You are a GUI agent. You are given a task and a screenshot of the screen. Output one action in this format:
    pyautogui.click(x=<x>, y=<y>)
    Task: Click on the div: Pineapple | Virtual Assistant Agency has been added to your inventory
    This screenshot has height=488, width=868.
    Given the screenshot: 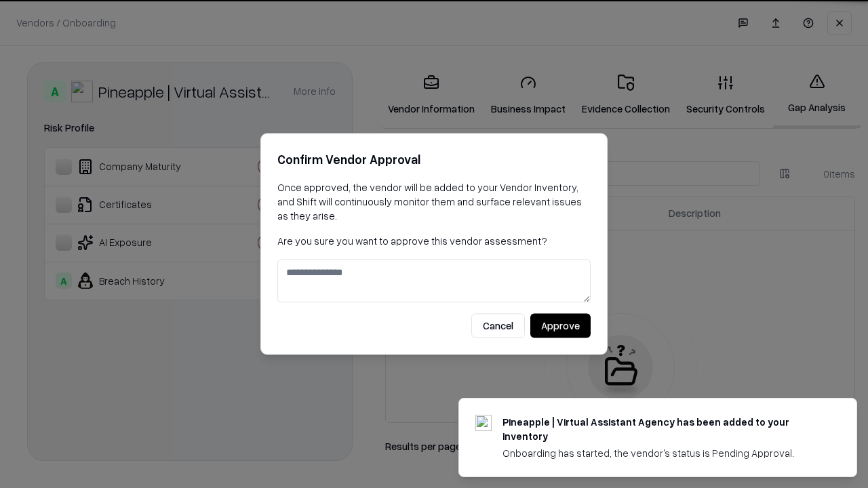 What is the action you would take?
    pyautogui.click(x=663, y=429)
    